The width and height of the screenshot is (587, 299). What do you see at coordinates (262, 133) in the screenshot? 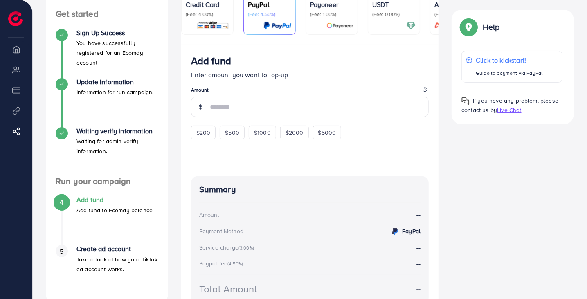
I see `span: $1000` at bounding box center [262, 133].